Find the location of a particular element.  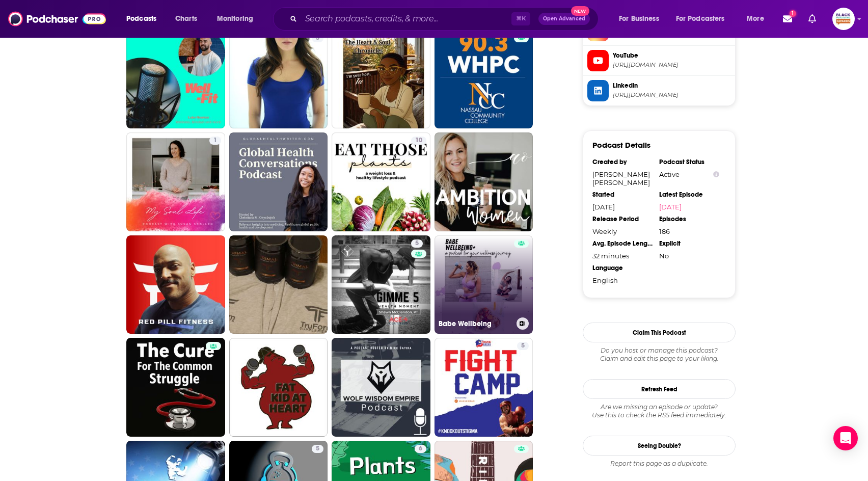

a: Babe Wellbeing is located at coordinates (484, 285).